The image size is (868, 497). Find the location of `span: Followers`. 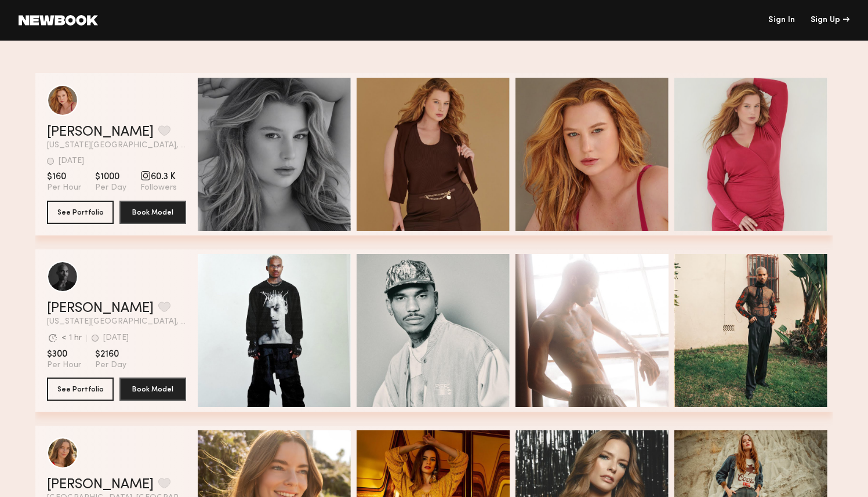

span: Followers is located at coordinates (159, 187).